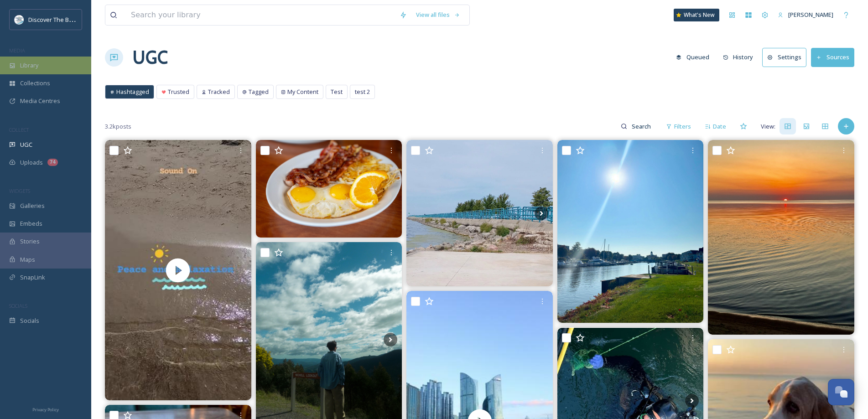  I want to click on a: View all files, so click(438, 14).